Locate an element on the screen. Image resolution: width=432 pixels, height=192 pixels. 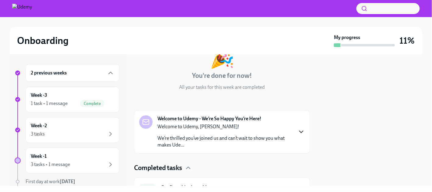
p: All your tasks for this week are completed is located at coordinates (222, 87).